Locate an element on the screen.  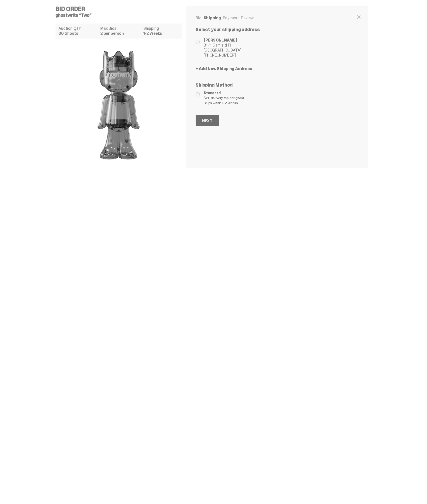
a: Payment is located at coordinates (231, 18).